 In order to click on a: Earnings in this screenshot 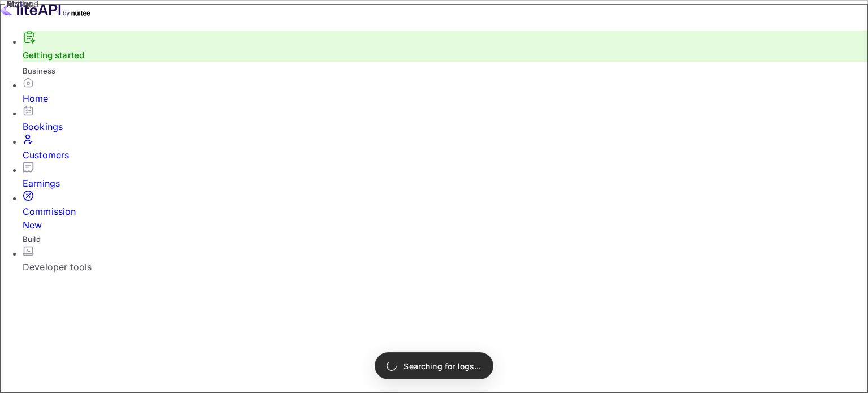, I will do `click(446, 176)`.